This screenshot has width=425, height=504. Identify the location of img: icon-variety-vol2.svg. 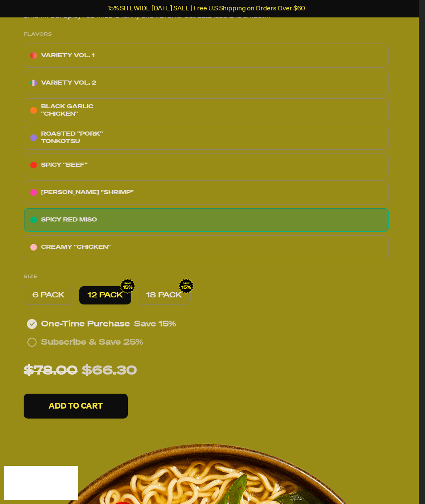
(34, 83).